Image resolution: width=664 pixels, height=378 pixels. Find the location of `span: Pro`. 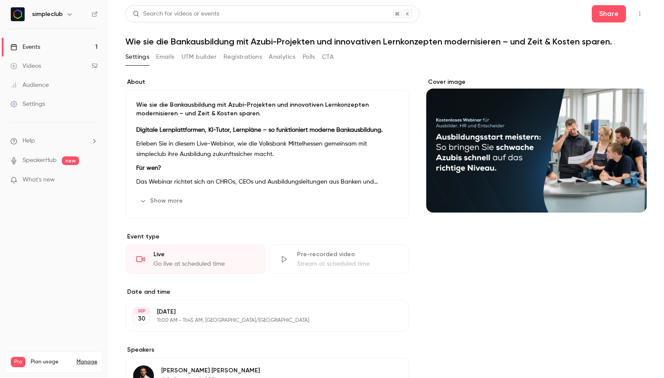

span: Pro is located at coordinates (18, 362).